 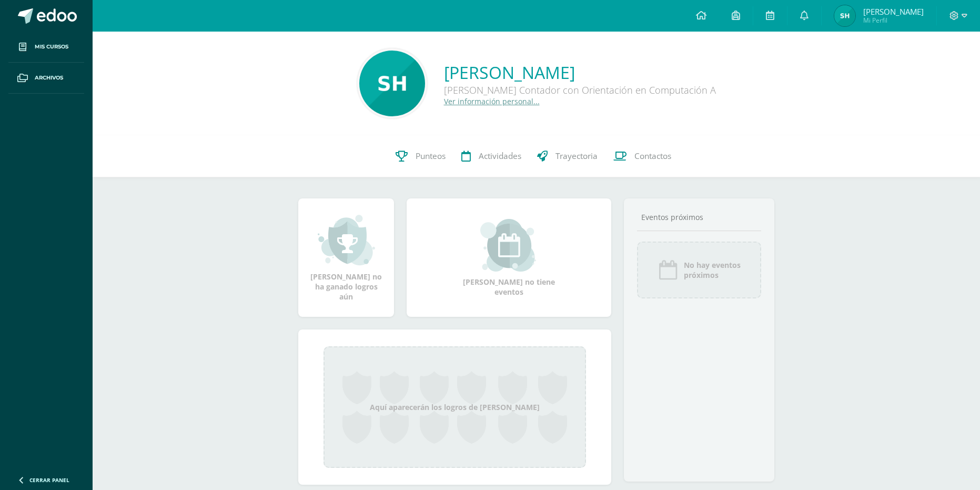 I want to click on img: achievement_small.png, so click(x=346, y=240).